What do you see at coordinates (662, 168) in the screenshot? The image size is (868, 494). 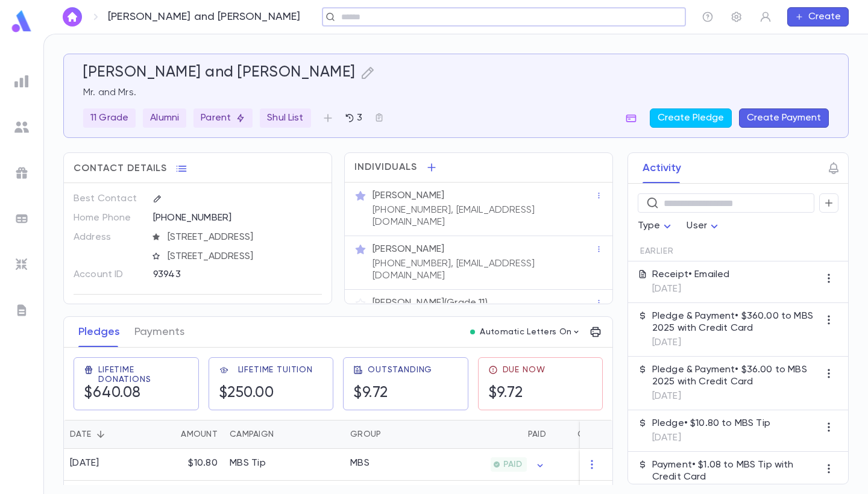 I see `button: Activity` at bounding box center [662, 168].